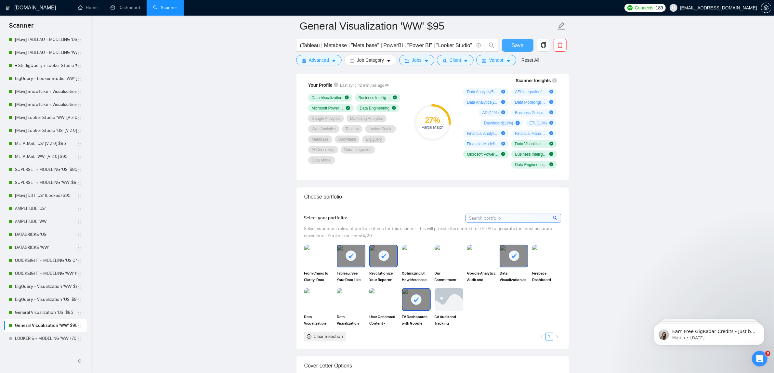 This screenshot has width=774, height=373. Describe the element at coordinates (630, 8) in the screenshot. I see `img: upwork-logo.png` at that location.